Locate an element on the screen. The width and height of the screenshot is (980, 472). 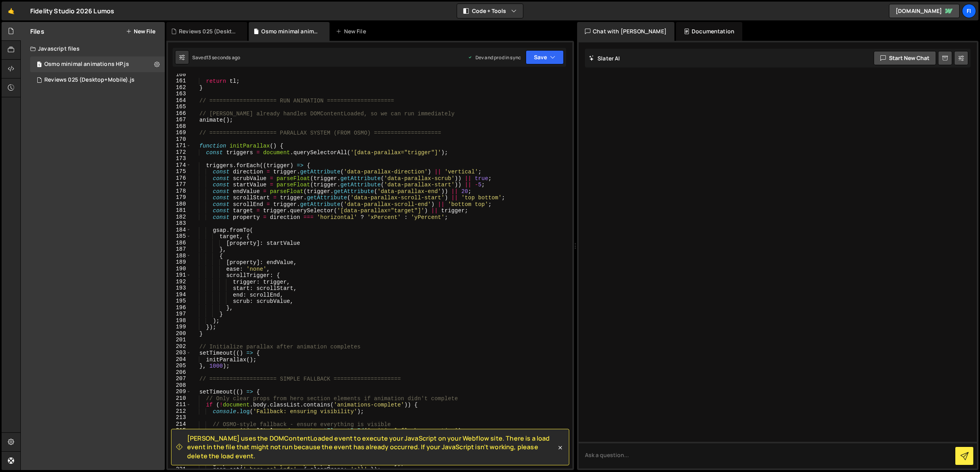
div: 194 is located at coordinates (179, 294).